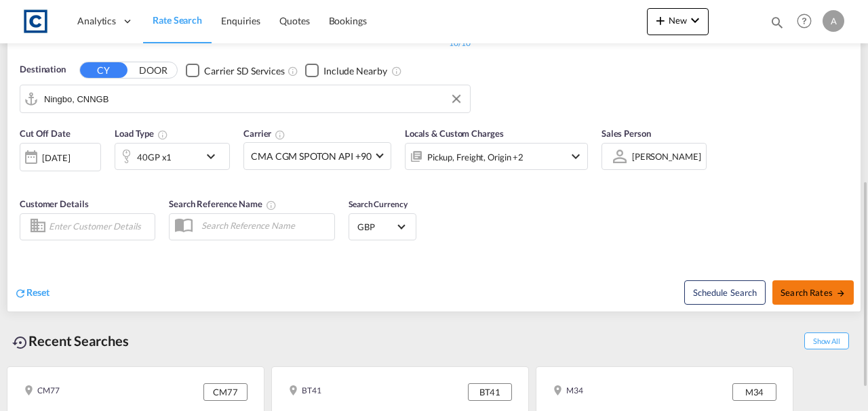 The width and height of the screenshot is (868, 411). I want to click on span: Analytics, so click(96, 21).